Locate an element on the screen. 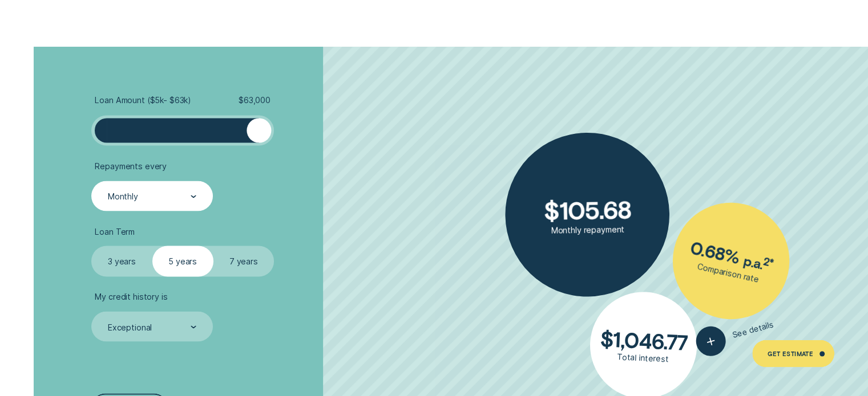 This screenshot has height=396, width=868. label: 3 years is located at coordinates (121, 261).